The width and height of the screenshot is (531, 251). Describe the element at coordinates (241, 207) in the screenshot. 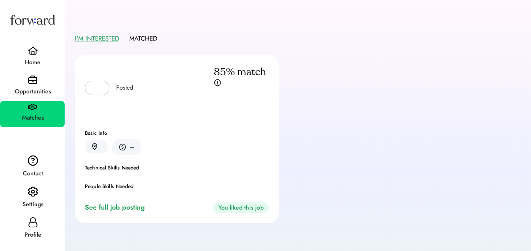

I see `div: You liked this job` at that location.